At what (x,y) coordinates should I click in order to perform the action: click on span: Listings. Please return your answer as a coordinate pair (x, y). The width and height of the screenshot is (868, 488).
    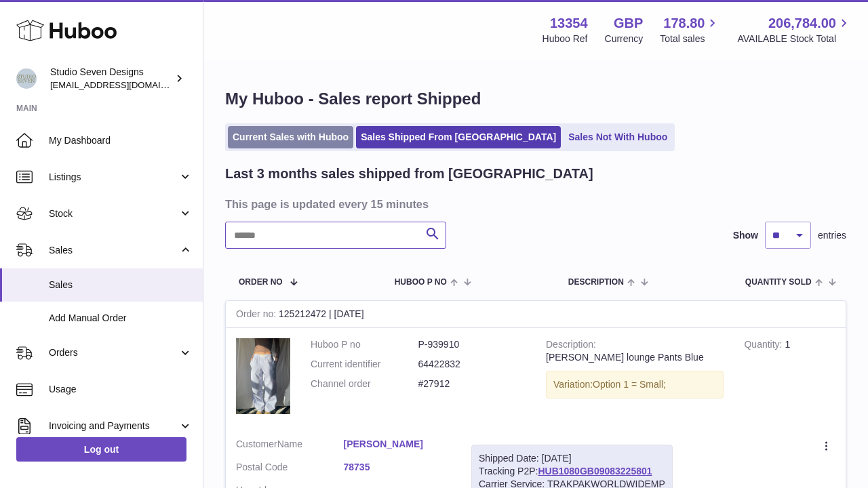
    Looking at the image, I should click on (113, 177).